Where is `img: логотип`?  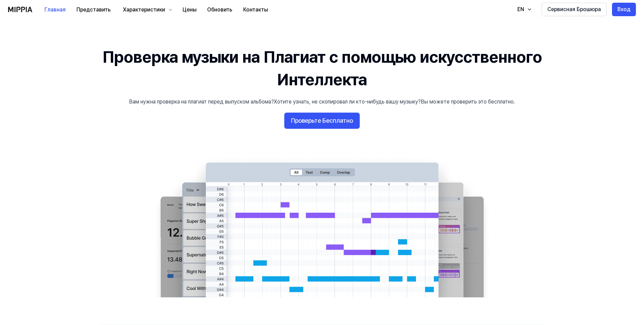 img: логотип is located at coordinates (20, 9).